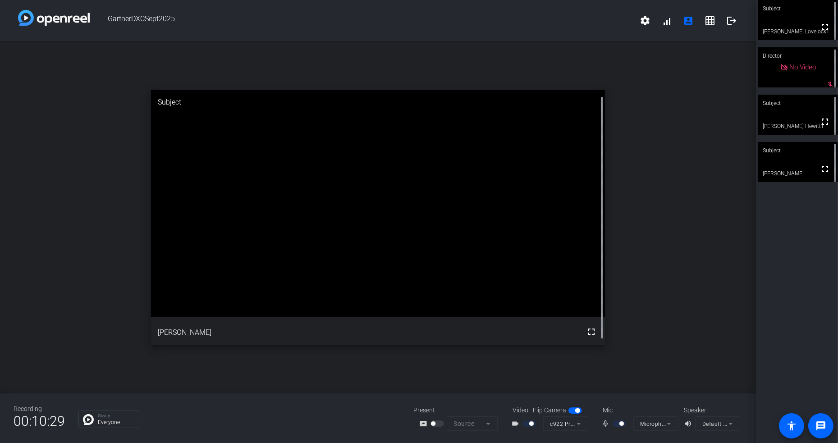 The width and height of the screenshot is (838, 443). I want to click on mat-icon: grid_on, so click(710, 21).